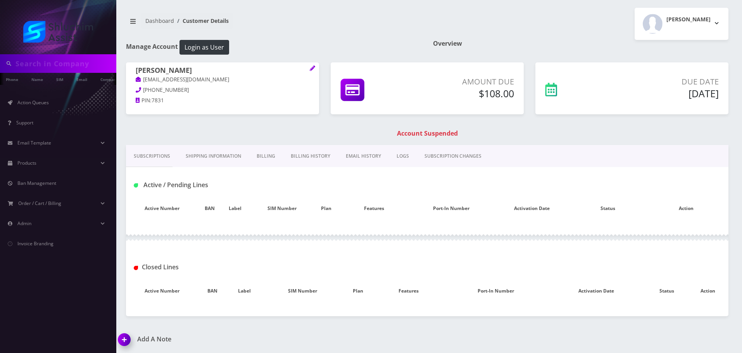 The width and height of the screenshot is (742, 353). Describe the element at coordinates (65, 64) in the screenshot. I see `input: Search in Company` at that location.